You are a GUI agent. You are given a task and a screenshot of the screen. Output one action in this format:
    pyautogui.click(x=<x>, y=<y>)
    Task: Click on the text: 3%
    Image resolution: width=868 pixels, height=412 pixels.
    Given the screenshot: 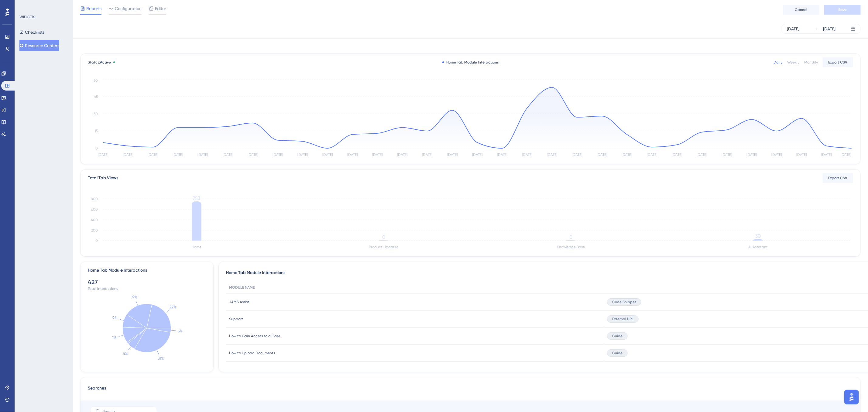 What is the action you would take?
    pyautogui.click(x=180, y=331)
    